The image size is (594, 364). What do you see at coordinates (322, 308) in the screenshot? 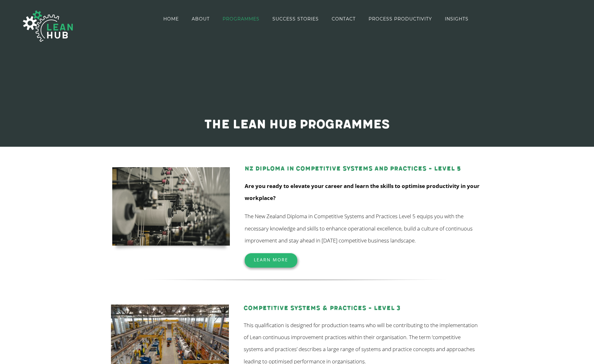
I see `strong: Competitive Systems & Practices – Level 3` at bounding box center [322, 308].